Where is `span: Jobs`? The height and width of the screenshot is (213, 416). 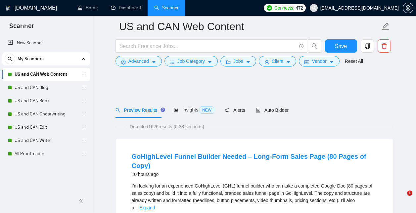
span: Jobs is located at coordinates (239, 61).